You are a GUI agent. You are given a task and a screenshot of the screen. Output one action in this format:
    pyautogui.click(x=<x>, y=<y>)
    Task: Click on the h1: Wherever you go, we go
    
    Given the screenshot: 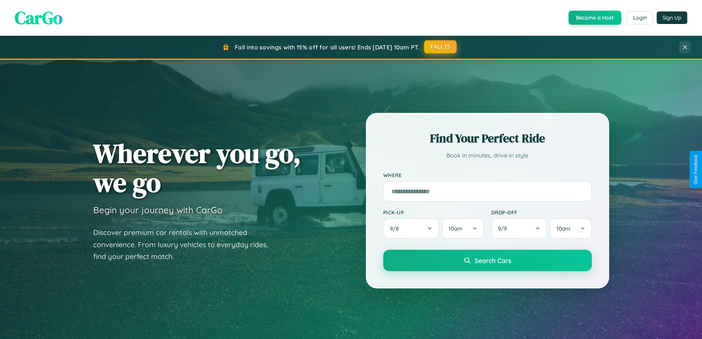 What is the action you would take?
    pyautogui.click(x=197, y=168)
    